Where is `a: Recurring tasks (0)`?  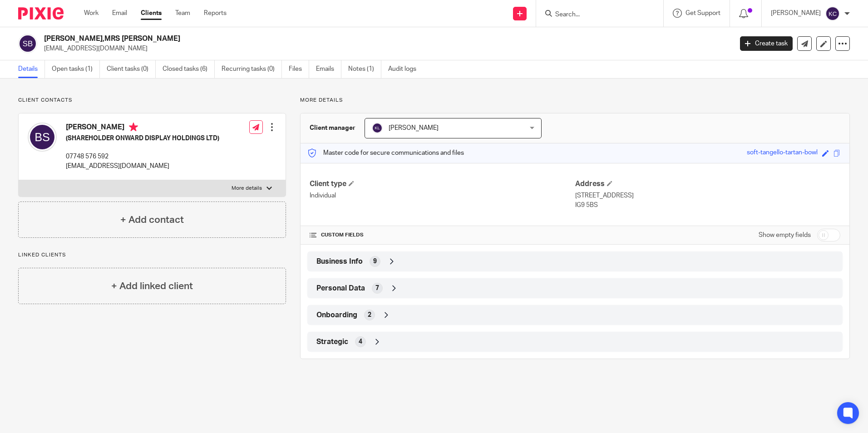
a: Recurring tasks (0) is located at coordinates (252, 69).